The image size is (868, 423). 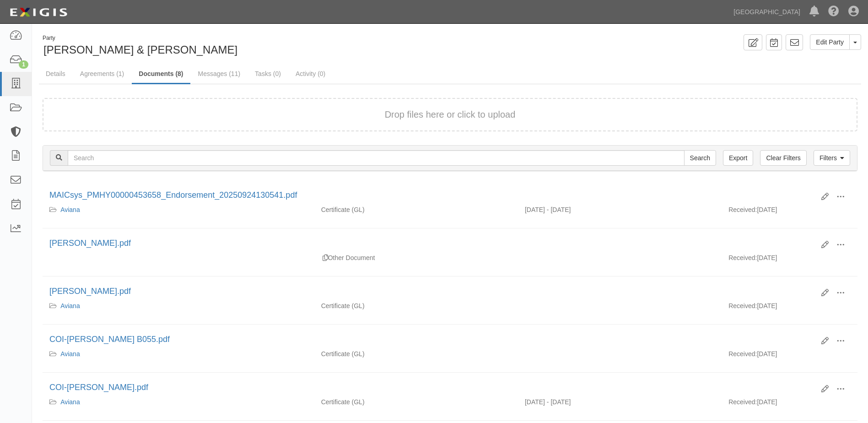 I want to click on a: Export, so click(x=738, y=158).